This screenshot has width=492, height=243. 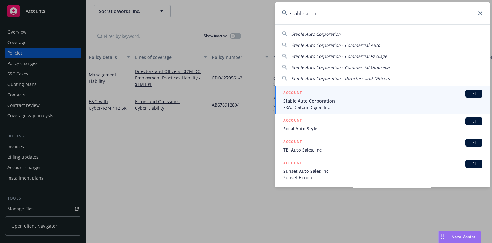 I want to click on span: Stable Auto Corporation - Commercial Package, so click(x=339, y=56).